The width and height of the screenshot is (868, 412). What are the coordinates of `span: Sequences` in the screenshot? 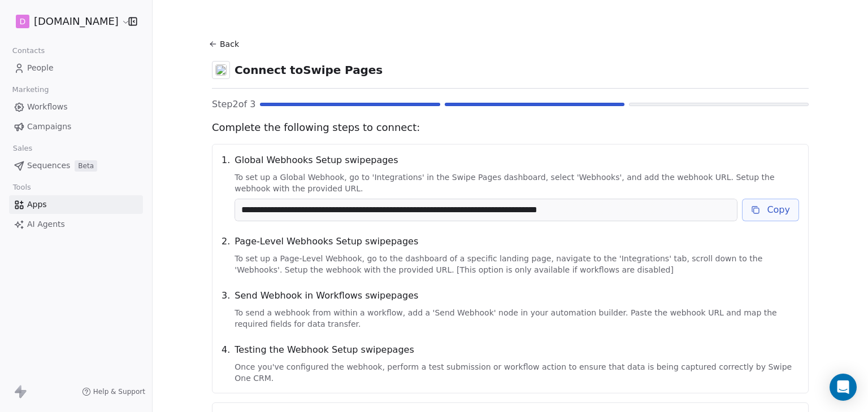 It's located at (49, 166).